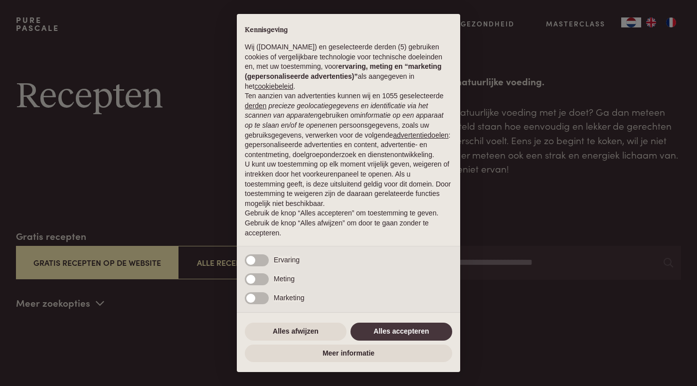 The image size is (697, 386). Describe the element at coordinates (401, 332) in the screenshot. I see `button: Alles accepteren` at that location.